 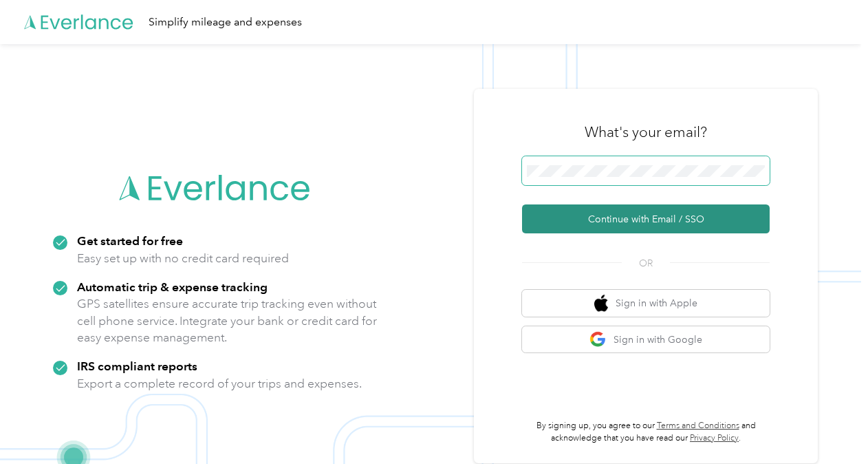 I want to click on button: google logoSign in with Google, so click(x=646, y=339).